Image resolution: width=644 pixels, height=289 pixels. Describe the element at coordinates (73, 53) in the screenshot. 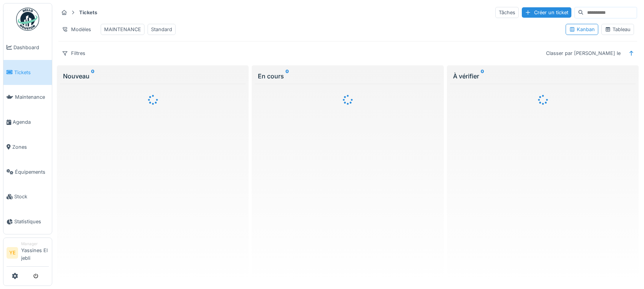

I see `div: Filtres` at that location.